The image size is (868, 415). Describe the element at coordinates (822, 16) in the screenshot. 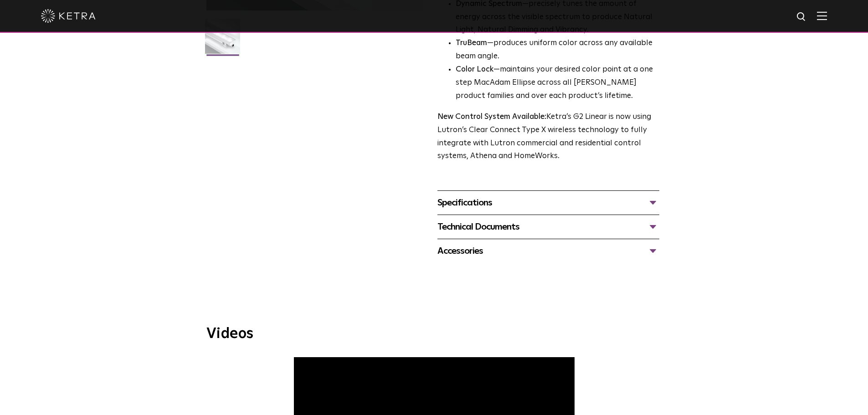

I see `img: Hamburger%20Nav.svg` at that location.